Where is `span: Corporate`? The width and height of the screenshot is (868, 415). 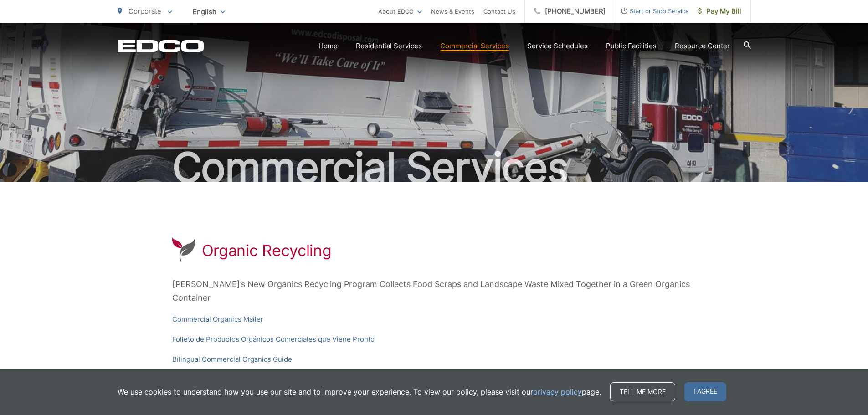
span: Corporate is located at coordinates (145, 11).